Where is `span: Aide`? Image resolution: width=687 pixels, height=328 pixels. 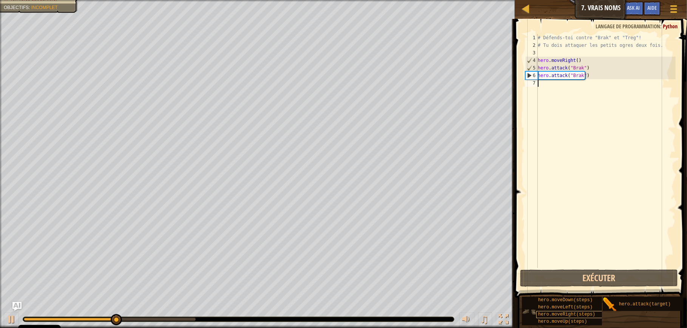 span: Aide is located at coordinates (652, 8).